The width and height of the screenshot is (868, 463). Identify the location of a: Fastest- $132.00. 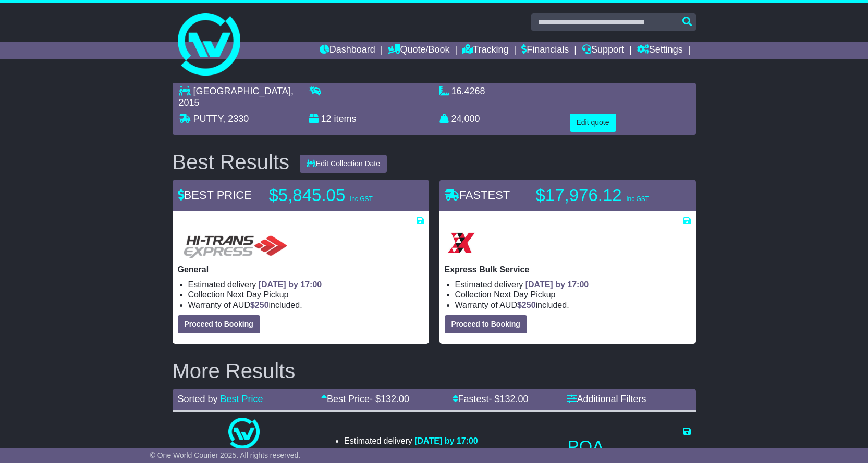
(491, 399).